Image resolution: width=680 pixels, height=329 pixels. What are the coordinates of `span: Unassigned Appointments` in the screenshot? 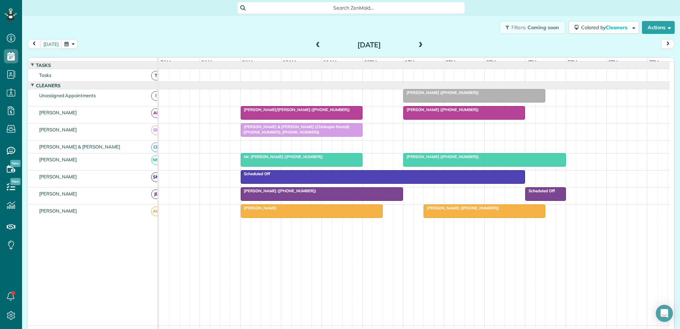 It's located at (67, 95).